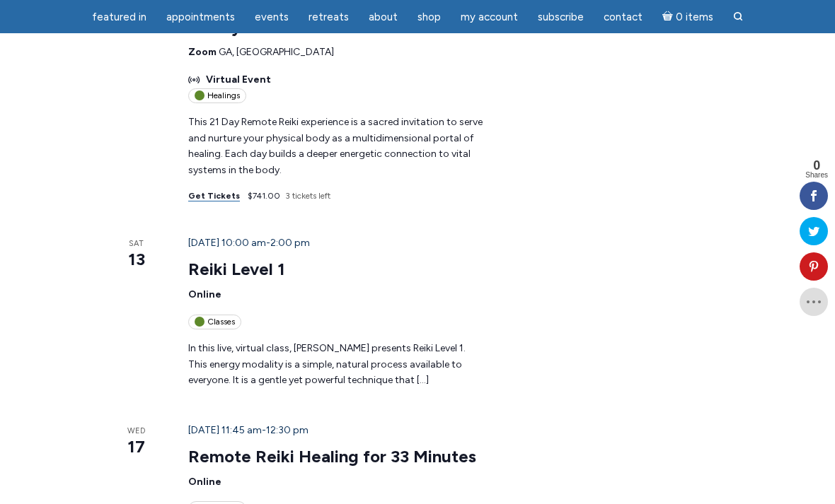  Describe the element at coordinates (383, 17) in the screenshot. I see `a: About` at that location.